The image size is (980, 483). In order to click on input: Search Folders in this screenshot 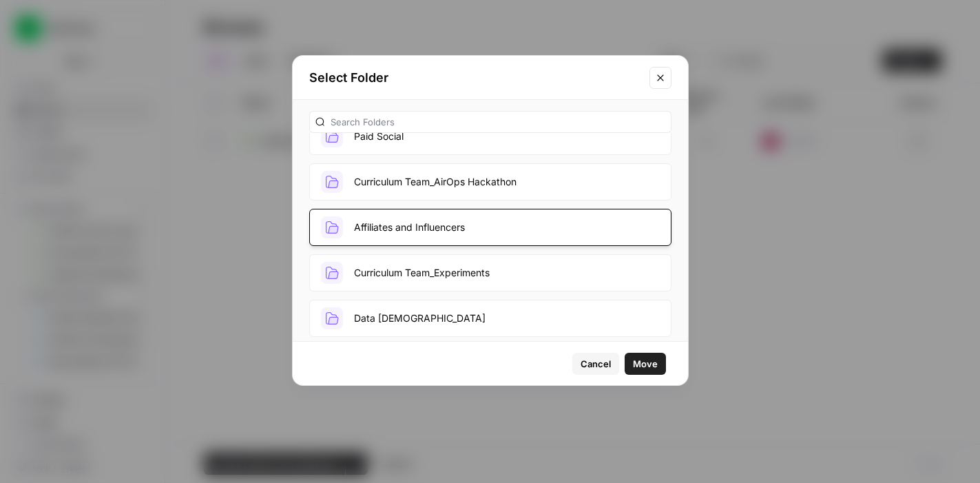, I will do `click(498, 122)`.